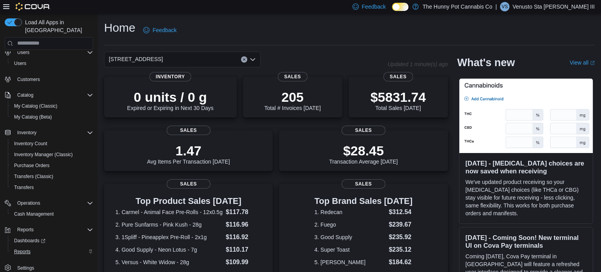  I want to click on button: Inventory Manager (Classic), so click(52, 155).